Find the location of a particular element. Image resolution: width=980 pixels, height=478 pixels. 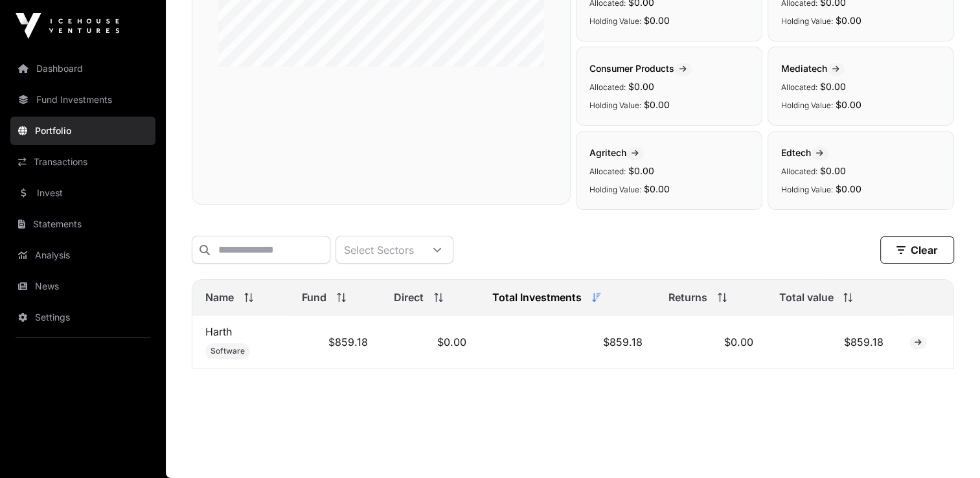

span: Mediatech is located at coordinates (813, 68).